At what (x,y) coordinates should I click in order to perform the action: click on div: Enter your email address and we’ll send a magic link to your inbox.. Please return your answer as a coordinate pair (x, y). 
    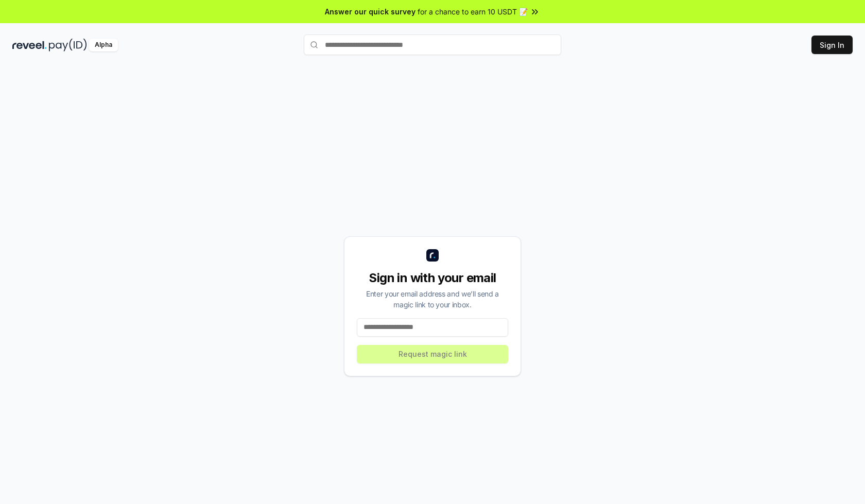
    Looking at the image, I should click on (432, 299).